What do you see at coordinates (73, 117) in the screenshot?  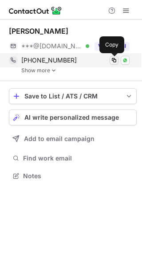 I see `button: AI write personalized message` at bounding box center [73, 117].